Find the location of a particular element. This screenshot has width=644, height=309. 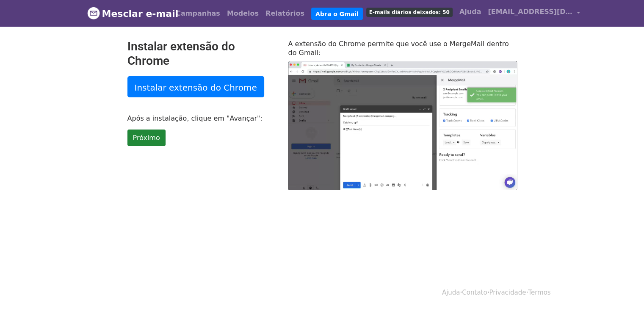

a: Termos is located at coordinates (539, 293).